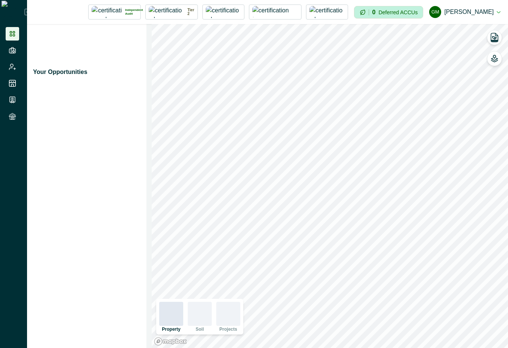 This screenshot has height=348, width=508. Describe the element at coordinates (60, 72) in the screenshot. I see `p: Your Opportunities` at that location.